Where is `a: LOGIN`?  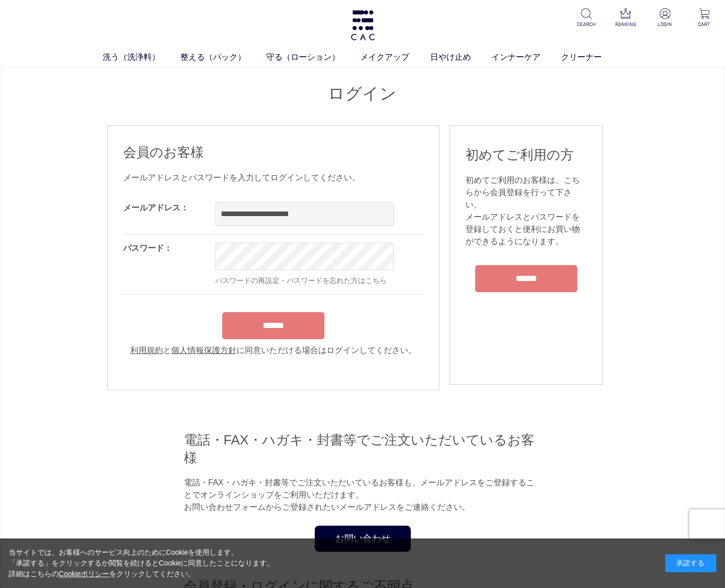 a: LOGIN is located at coordinates (665, 18).